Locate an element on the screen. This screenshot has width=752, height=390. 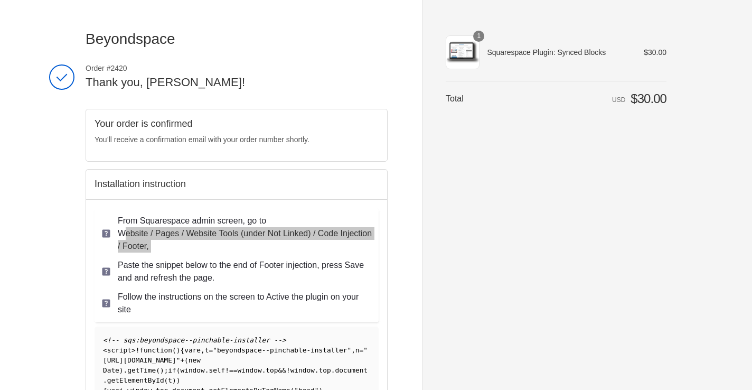
h2: Installation instruction is located at coordinates (237, 184).